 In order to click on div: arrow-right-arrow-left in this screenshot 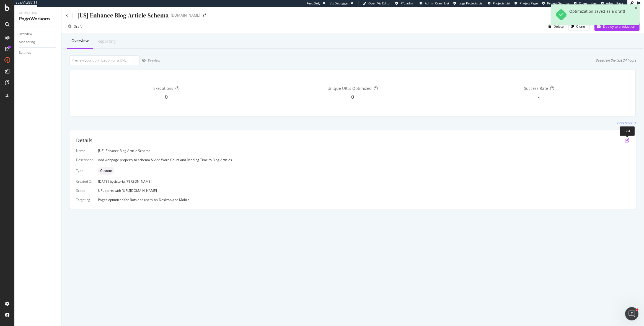, I will do `click(205, 15)`.